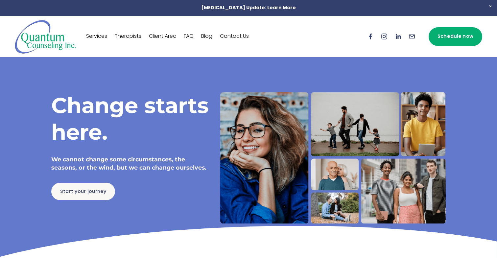 This screenshot has width=497, height=258. What do you see at coordinates (456, 37) in the screenshot?
I see `a: Schedule now` at bounding box center [456, 37].